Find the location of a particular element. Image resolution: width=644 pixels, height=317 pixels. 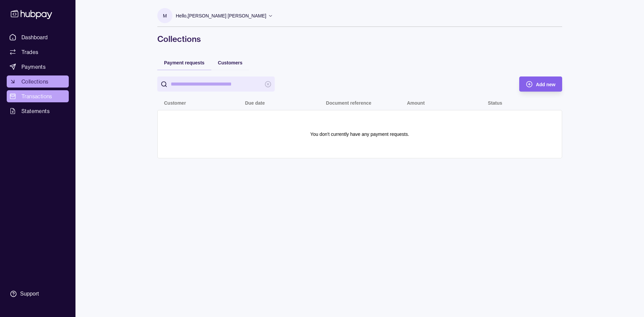

span: Transactions is located at coordinates (37, 96).